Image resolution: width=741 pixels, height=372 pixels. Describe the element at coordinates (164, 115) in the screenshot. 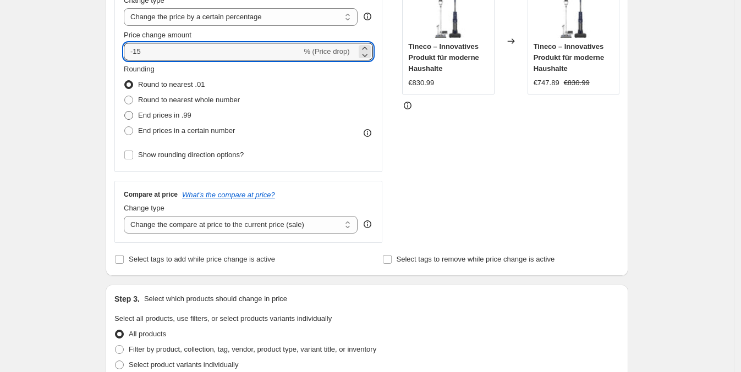

I see `span: End prices in .99` at that location.